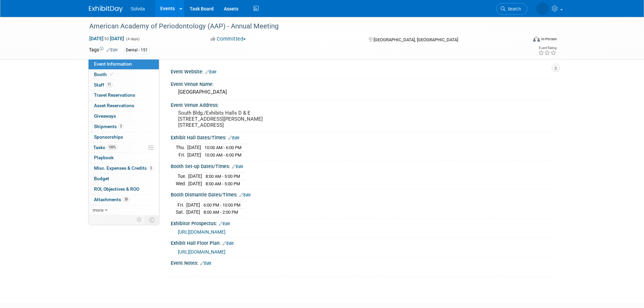 This screenshot has width=644, height=308. I want to click on img: Format-Inperson.png, so click(537, 39).